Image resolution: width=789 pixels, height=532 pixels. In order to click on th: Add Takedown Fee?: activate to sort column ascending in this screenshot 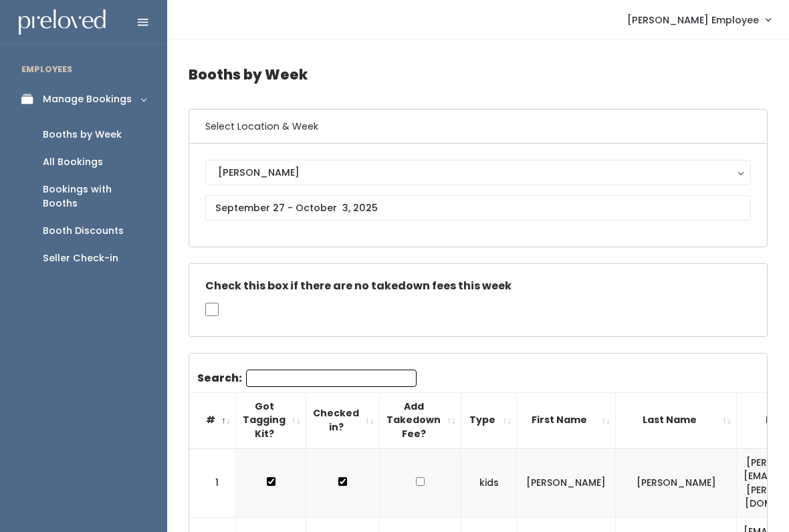, I will do `click(421, 420)`.